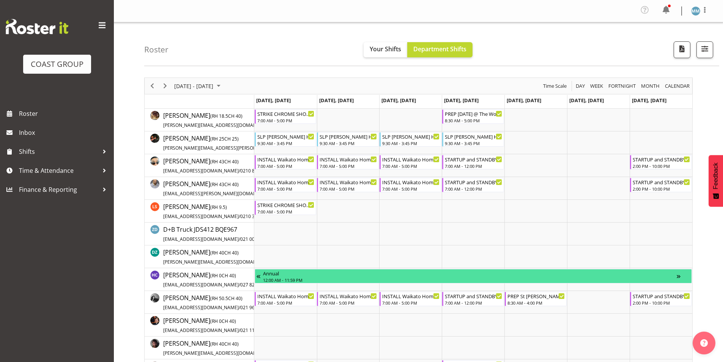 The height and width of the screenshot is (362, 723). I want to click on span: calendar, so click(677, 86).